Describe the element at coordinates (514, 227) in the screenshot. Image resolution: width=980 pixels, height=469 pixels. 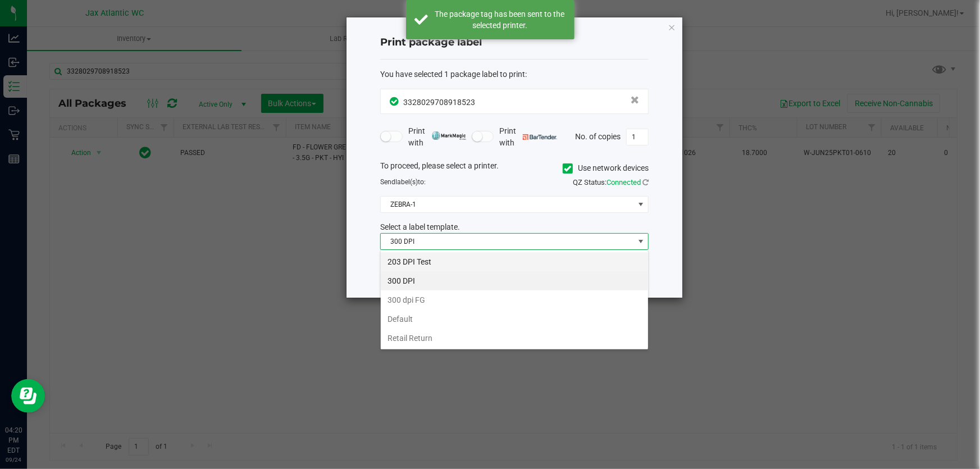
I see `div: Select a label template.` at that location.